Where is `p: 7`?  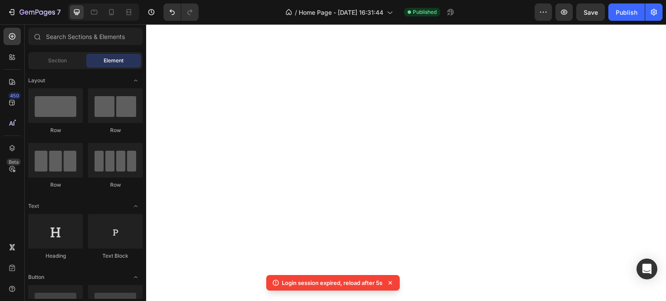
p: 7 is located at coordinates (58, 12).